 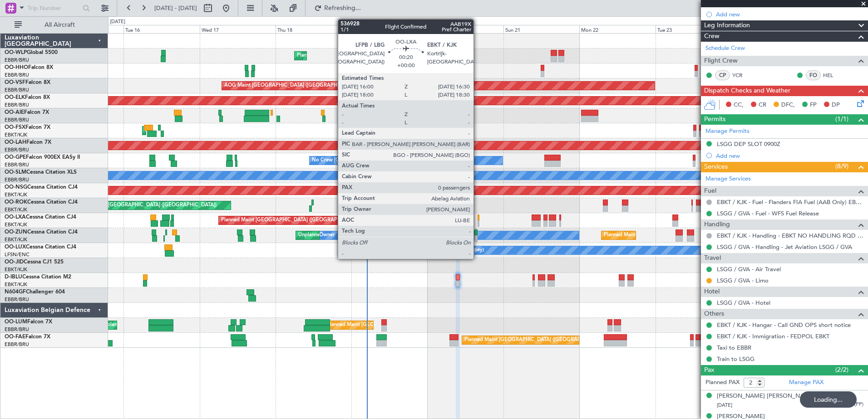 What do you see at coordinates (40, 247) in the screenshot?
I see `a: OO-LUXCessna Citation CJ4` at bounding box center [40, 247].